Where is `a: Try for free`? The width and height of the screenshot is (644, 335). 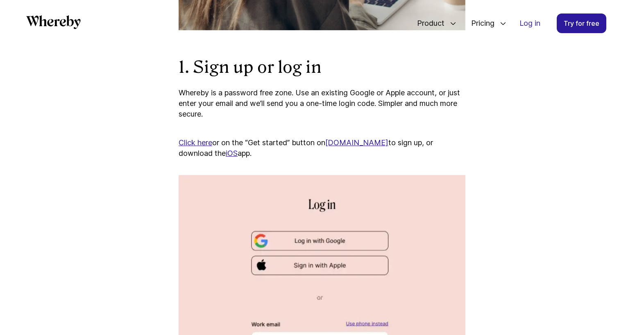
a: Try for free is located at coordinates (581, 23).